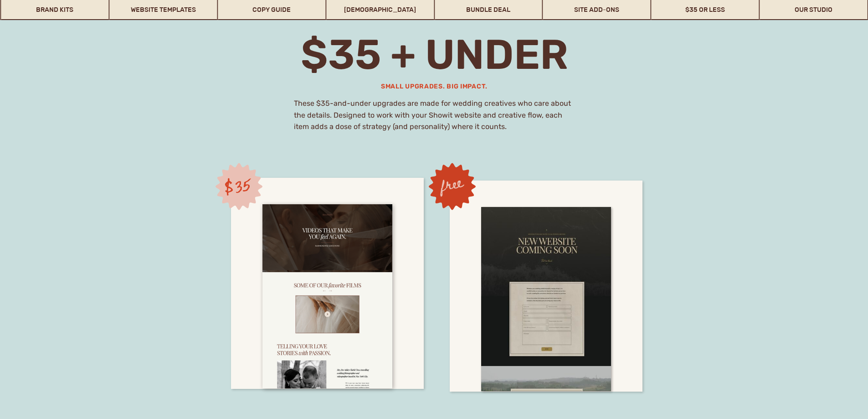  I want to click on h2: Designed to, so click(330, 98).